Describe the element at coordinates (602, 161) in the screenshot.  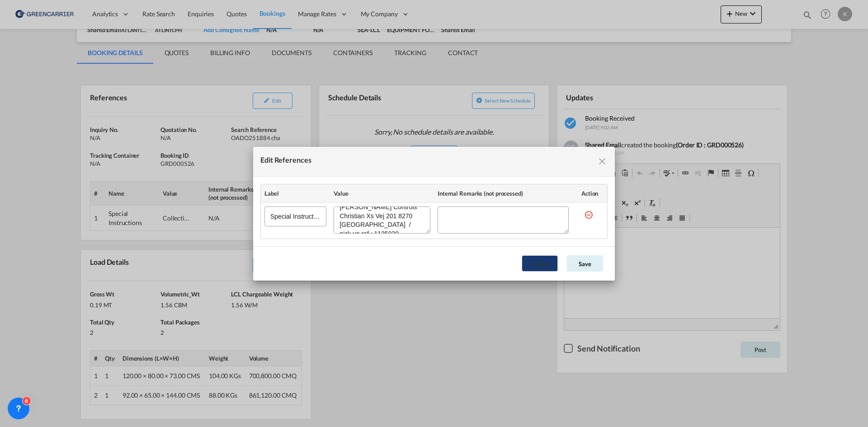
I see `md-icon: icon-close fg-AAA8AD cursor` at that location.